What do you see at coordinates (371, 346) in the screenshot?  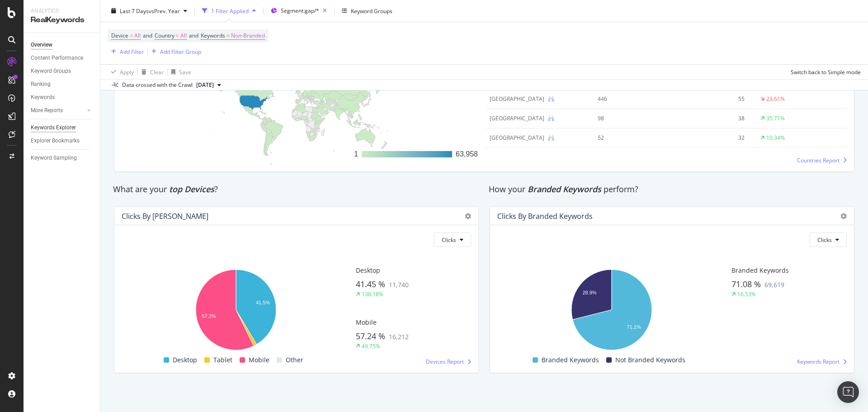 I see `div: 49.75%` at bounding box center [371, 346].